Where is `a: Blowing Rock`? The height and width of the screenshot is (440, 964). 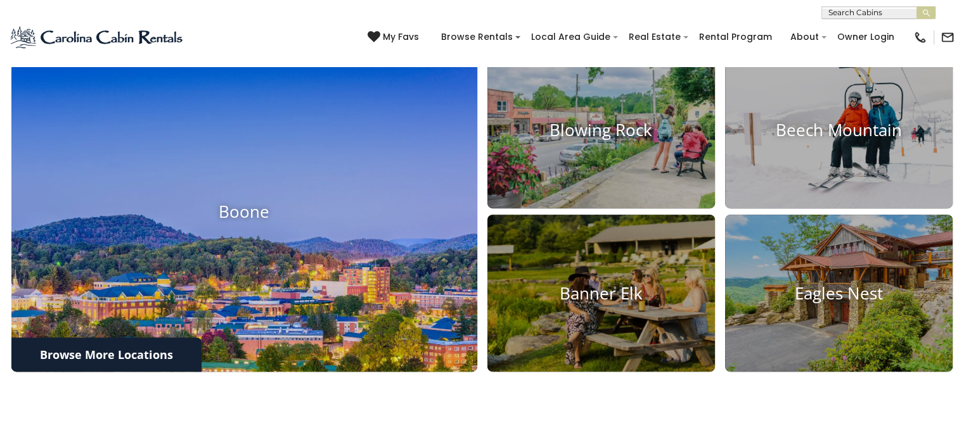
a: Blowing Rock is located at coordinates (601, 130).